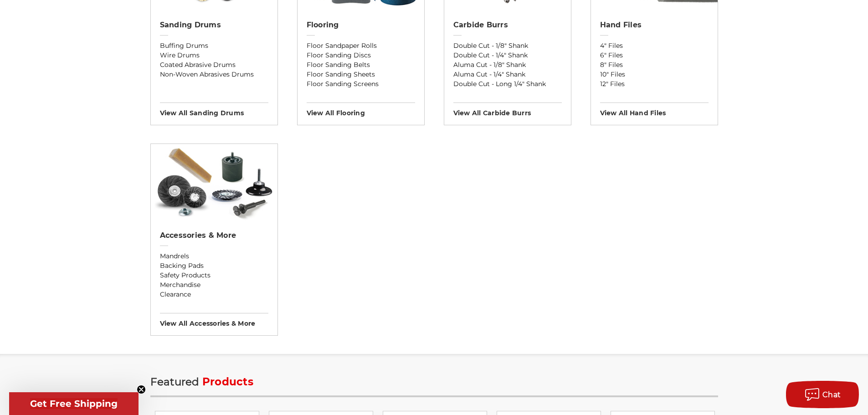 Image resolution: width=868 pixels, height=415 pixels. I want to click on a: 4" Files, so click(654, 46).